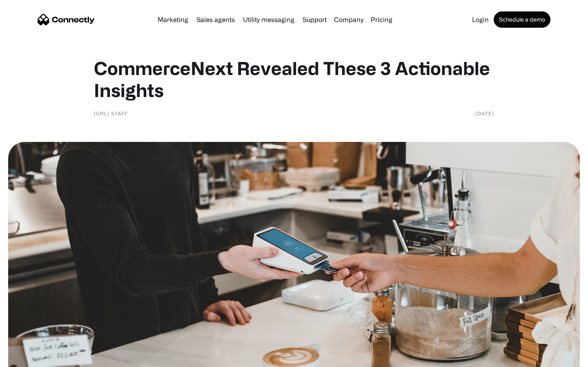 The image size is (588, 367). I want to click on a: Support, so click(314, 20).